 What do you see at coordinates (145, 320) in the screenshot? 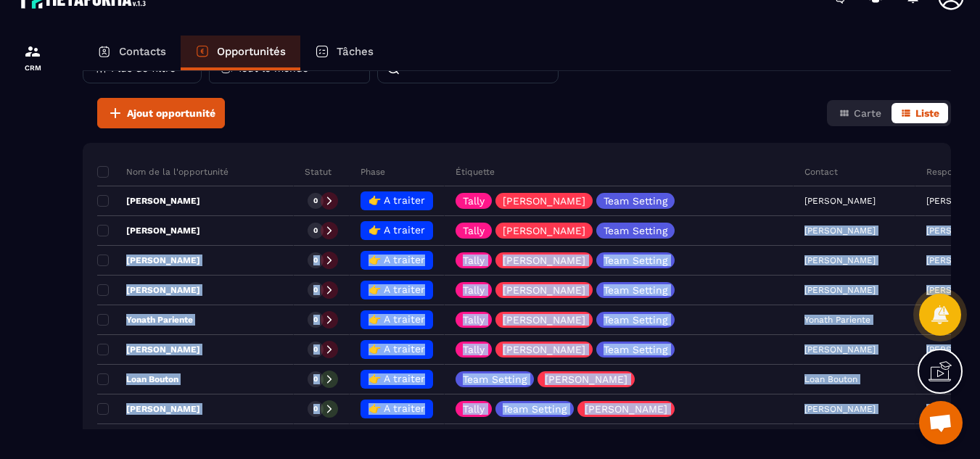
I see `p: Yonath Pariente` at bounding box center [145, 320].